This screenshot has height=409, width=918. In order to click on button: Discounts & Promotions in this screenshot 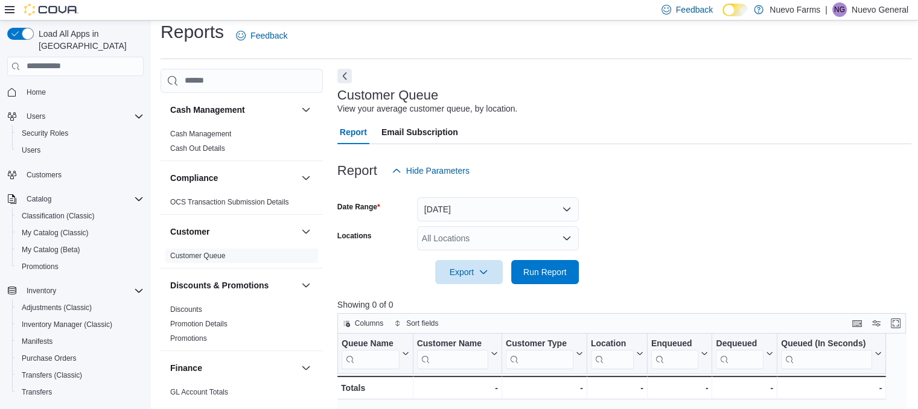, I will do `click(306, 286)`.